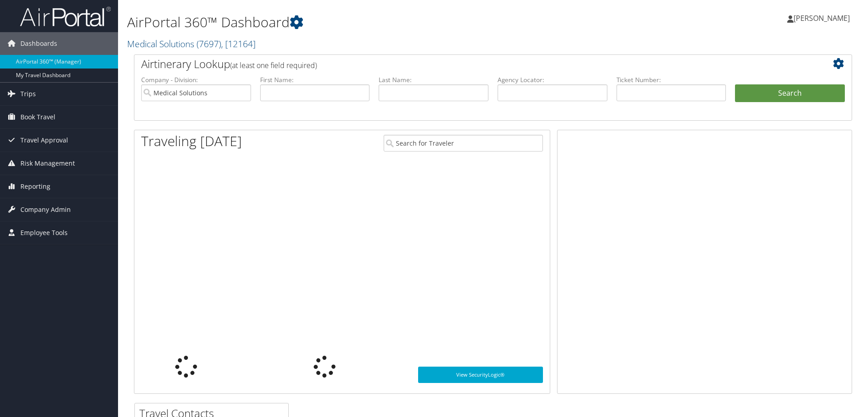 The height and width of the screenshot is (417, 868). Describe the element at coordinates (463, 143) in the screenshot. I see `input: Search for Traveler` at that location.